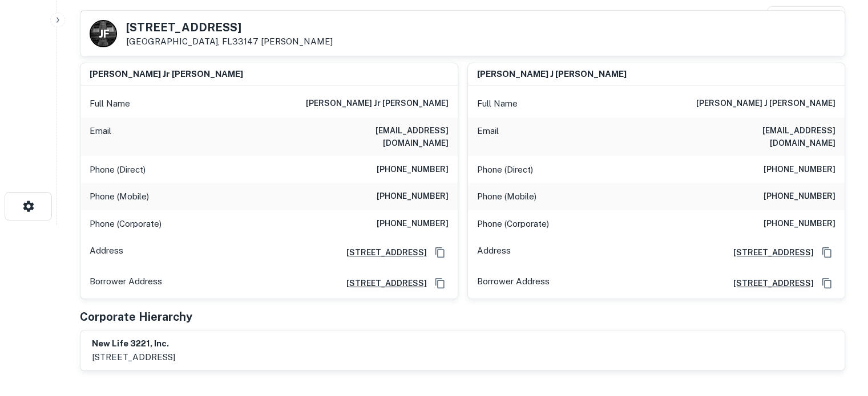 The image size is (868, 396). I want to click on h5: Corporate Hierarchy, so click(136, 317).